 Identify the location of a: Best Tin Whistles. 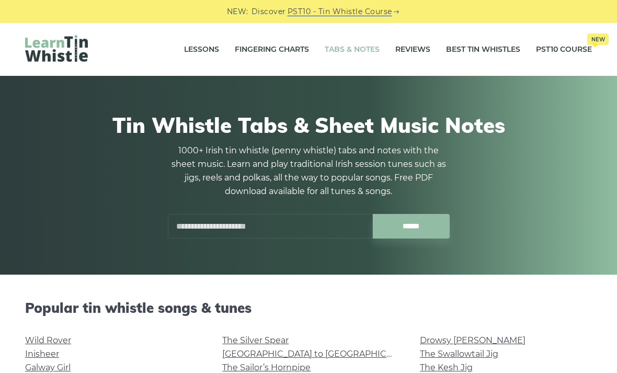
(483, 50).